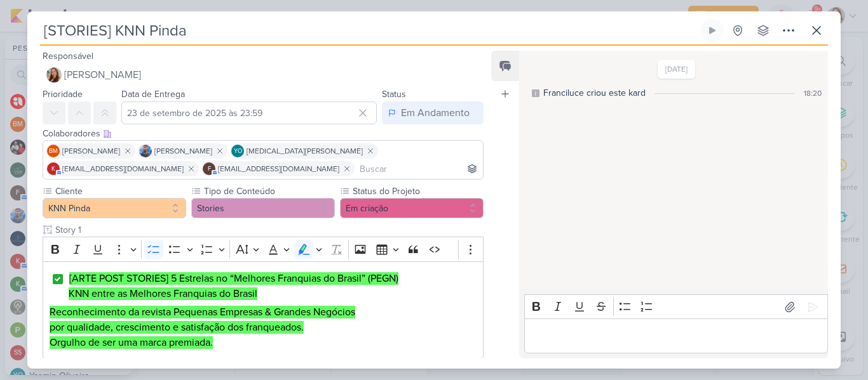 Image resolution: width=868 pixels, height=380 pixels. Describe the element at coordinates (594, 92) in the screenshot. I see `div: Franciluce criou este kard` at that location.